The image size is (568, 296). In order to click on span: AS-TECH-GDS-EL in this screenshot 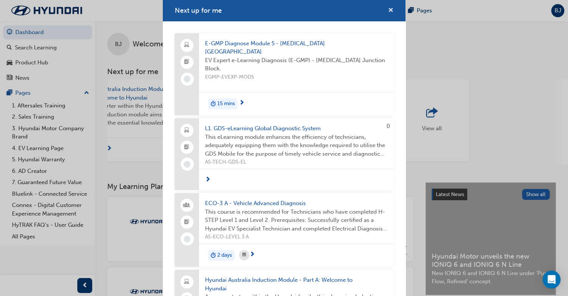, I will do `click(296, 162)`.